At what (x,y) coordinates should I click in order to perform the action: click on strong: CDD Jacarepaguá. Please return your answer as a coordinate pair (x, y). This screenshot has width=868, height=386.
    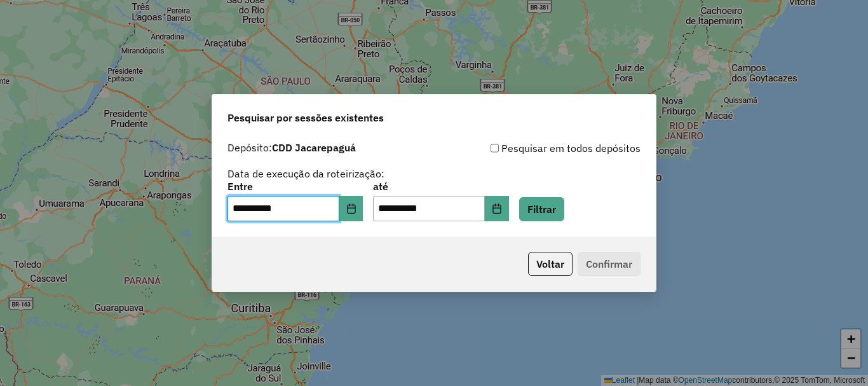
    Looking at the image, I should click on (314, 147).